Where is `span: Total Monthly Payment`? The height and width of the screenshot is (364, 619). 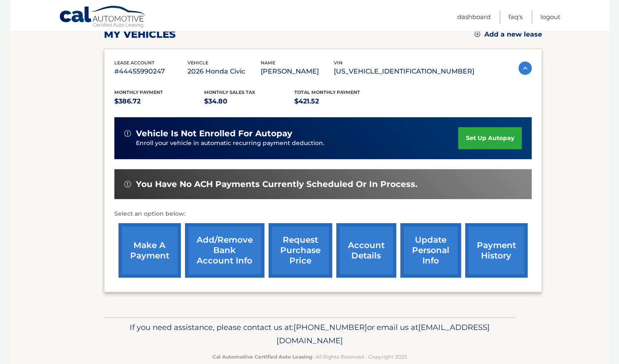 span: Total Monthly Payment is located at coordinates (327, 92).